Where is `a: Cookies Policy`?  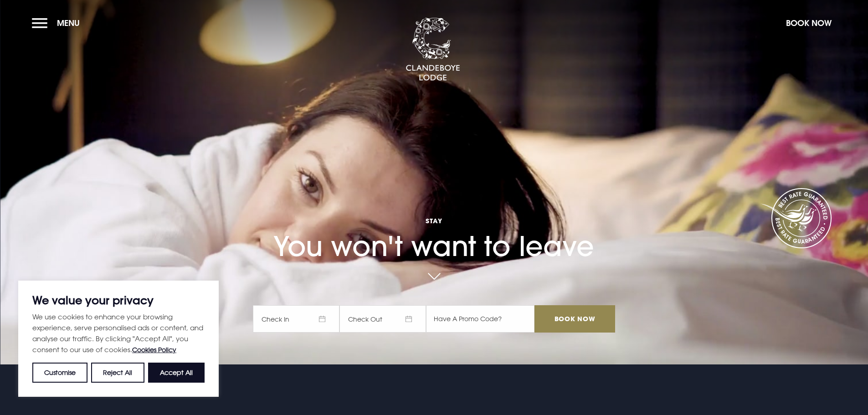
a: Cookies Policy is located at coordinates (154, 350).